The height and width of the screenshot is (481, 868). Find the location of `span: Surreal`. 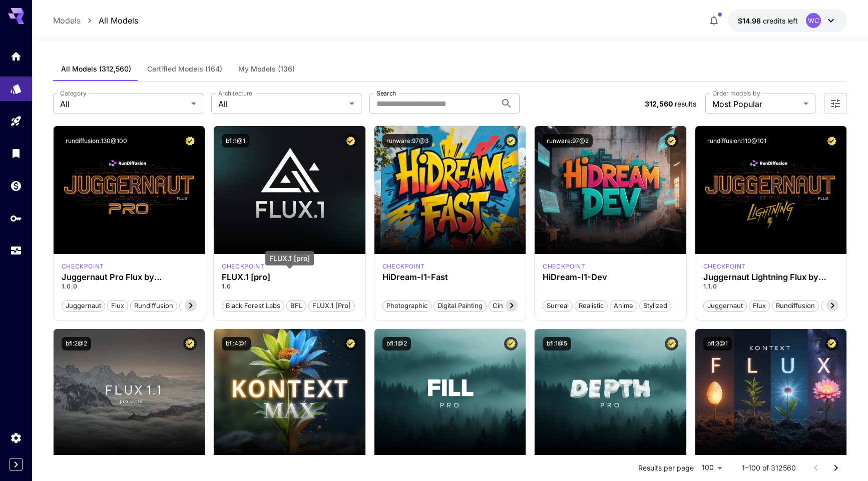

span: Surreal is located at coordinates (557, 306).